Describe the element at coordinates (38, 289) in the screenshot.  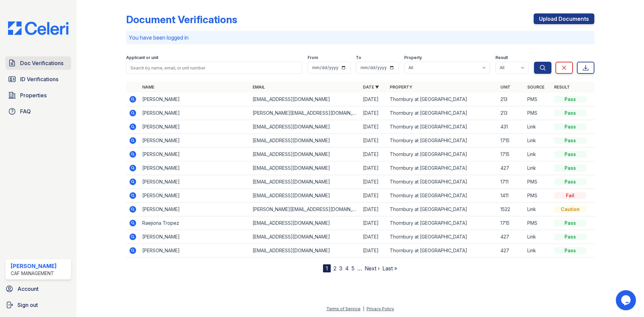
I see `a: Account` at that location.